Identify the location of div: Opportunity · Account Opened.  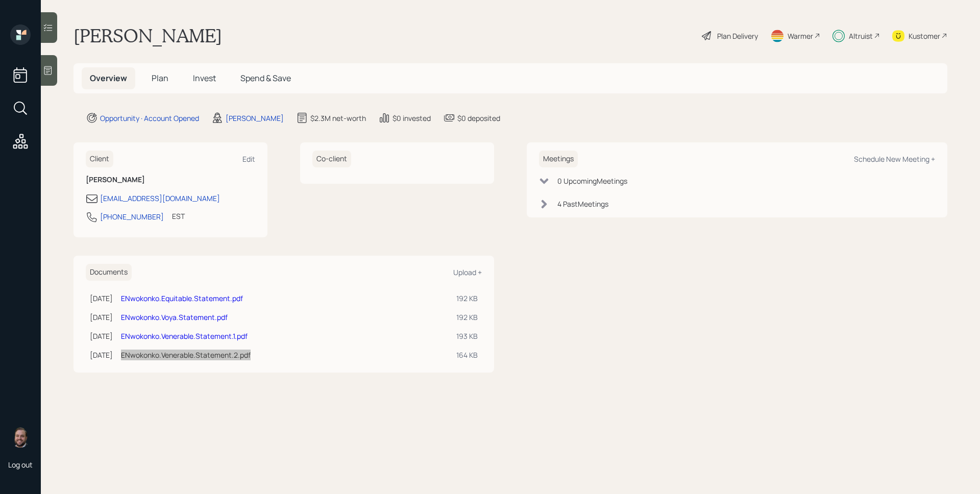
(150, 118).